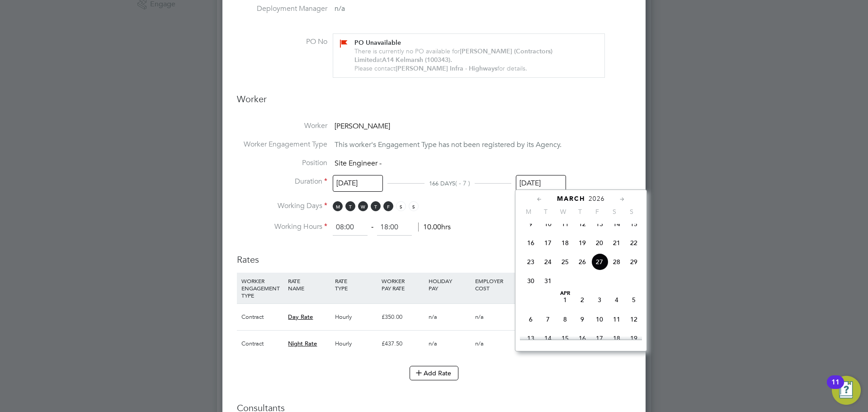 This screenshot has height=412, width=868. Describe the element at coordinates (474, 55) in the screenshot. I see `div: There is currently no PO available for at` at that location.